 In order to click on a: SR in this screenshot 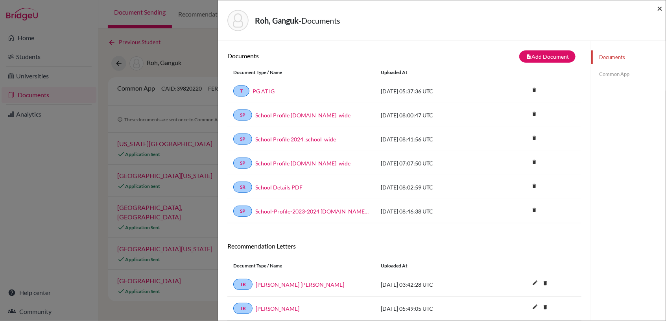, I will do `click(243, 187)`.